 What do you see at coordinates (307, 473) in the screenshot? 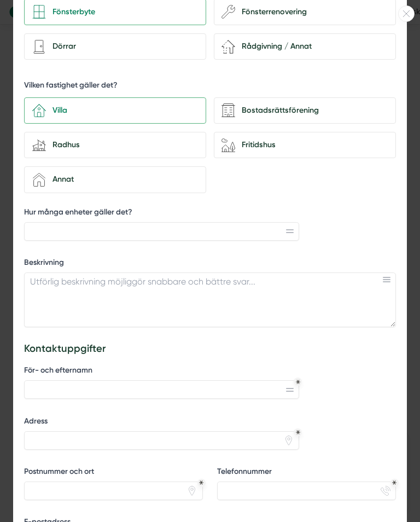
I see `label: Telefonnummer` at bounding box center [307, 473].